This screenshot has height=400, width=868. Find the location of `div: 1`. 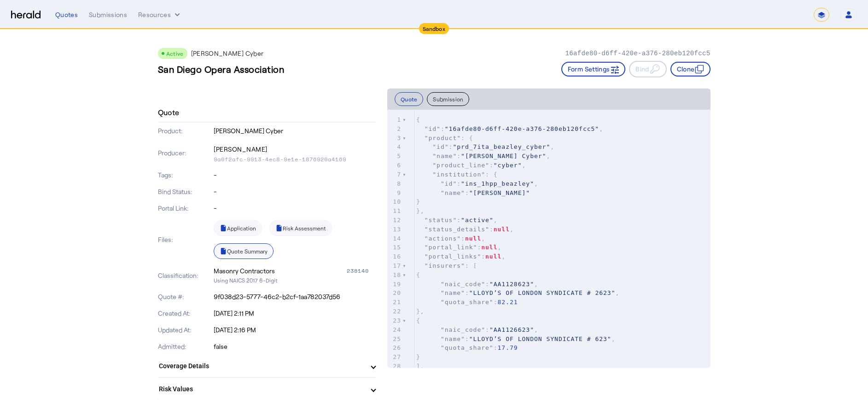

div: 1 is located at coordinates (394, 120).